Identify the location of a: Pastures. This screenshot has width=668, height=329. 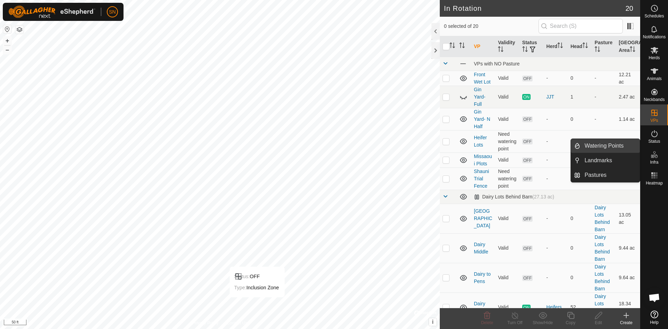
(610, 175).